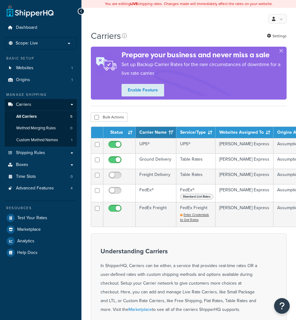 The image size is (296, 320). What do you see at coordinates (41, 241) in the screenshot?
I see `li: Analytics` at bounding box center [41, 241].